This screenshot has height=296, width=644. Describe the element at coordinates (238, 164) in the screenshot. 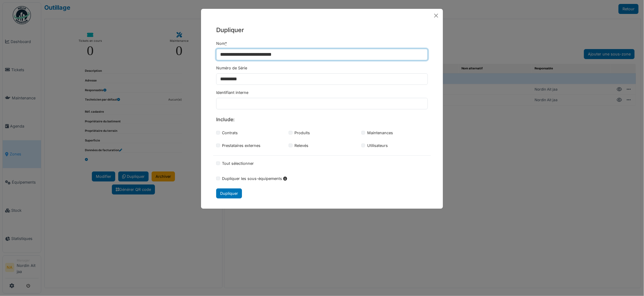

I see `label: Tout sélectionner` at that location.